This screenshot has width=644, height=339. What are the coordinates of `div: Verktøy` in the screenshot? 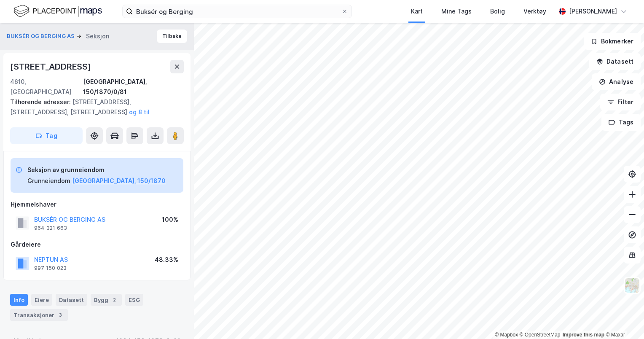 It's located at (535, 11).